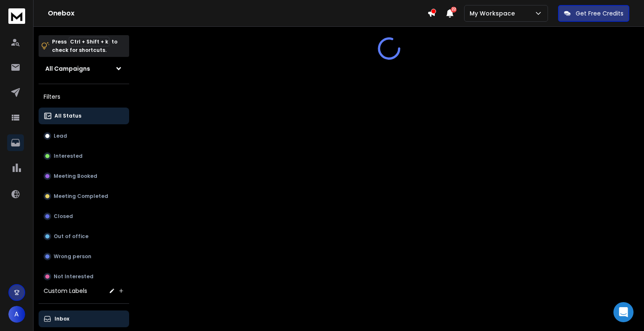  Describe the element at coordinates (68, 68) in the screenshot. I see `h1: All Campaigns` at that location.